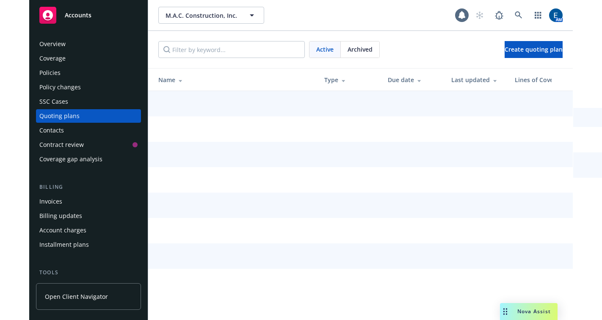  What do you see at coordinates (505, 311) in the screenshot?
I see `span: Nova Assist` at bounding box center [505, 311].